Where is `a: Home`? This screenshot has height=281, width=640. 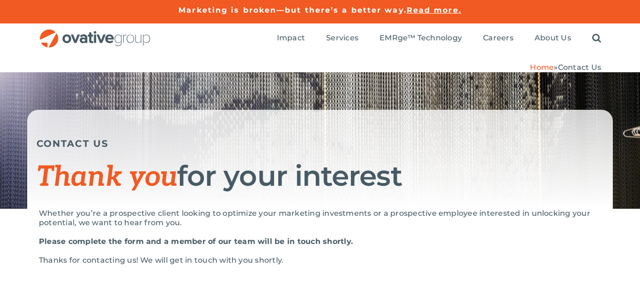
a: Home is located at coordinates (542, 67).